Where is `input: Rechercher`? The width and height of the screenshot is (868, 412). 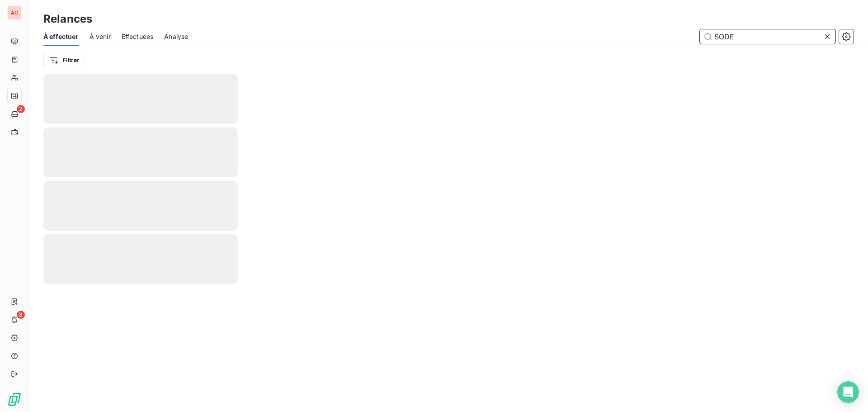
input: Rechercher is located at coordinates (767, 37).